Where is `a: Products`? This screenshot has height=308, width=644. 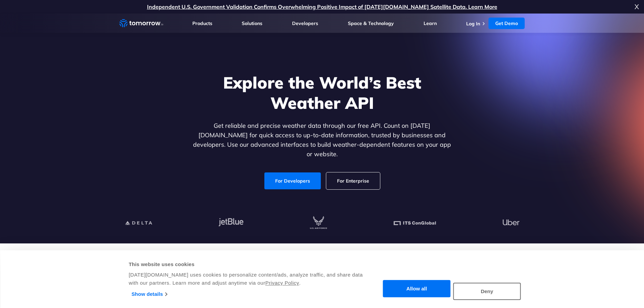 a: Products is located at coordinates (202, 23).